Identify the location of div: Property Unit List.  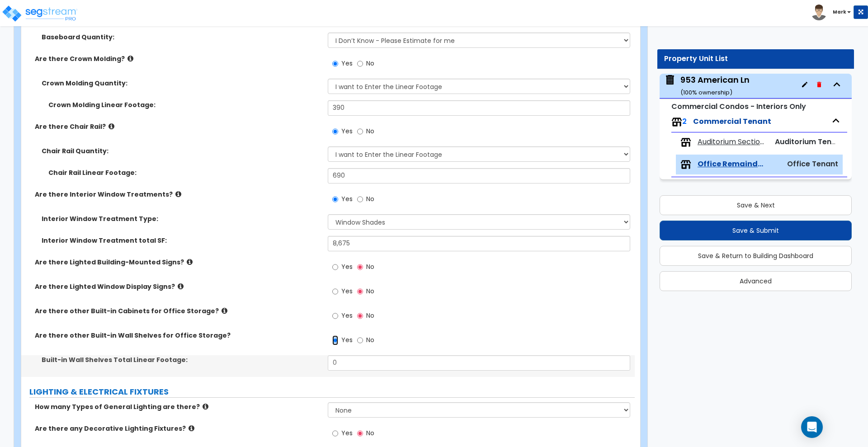
(755, 59).